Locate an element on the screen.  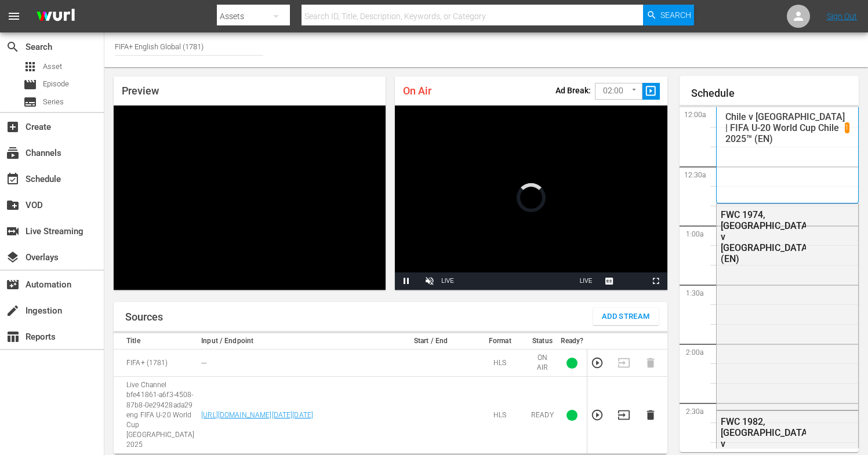
th: Input / Endpoint is located at coordinates (294, 342).